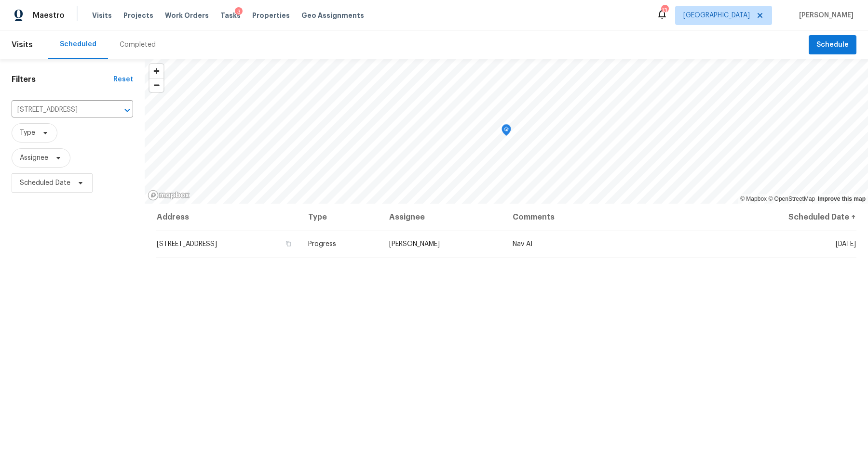 The height and width of the screenshot is (468, 868). I want to click on span: Projects, so click(138, 16).